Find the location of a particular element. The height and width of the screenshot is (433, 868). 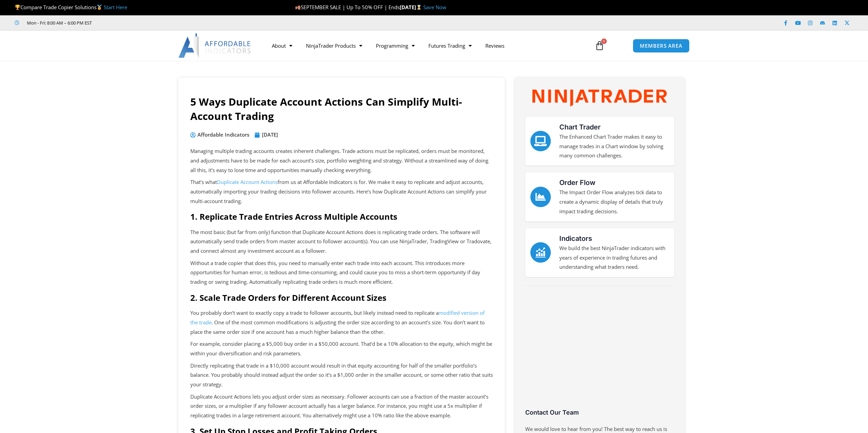

h1: 5 Ways Duplicate Account Actions Can Simplify Multi-Account Trading is located at coordinates (341, 109).